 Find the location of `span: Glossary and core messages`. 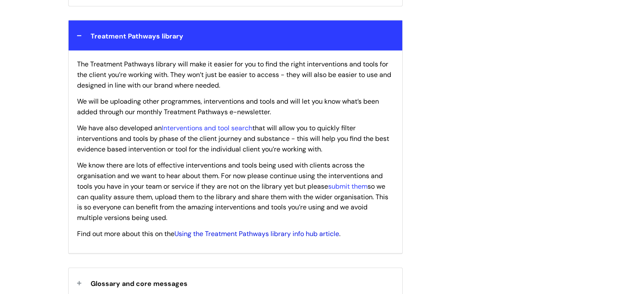

span: Glossary and core messages is located at coordinates (139, 283).